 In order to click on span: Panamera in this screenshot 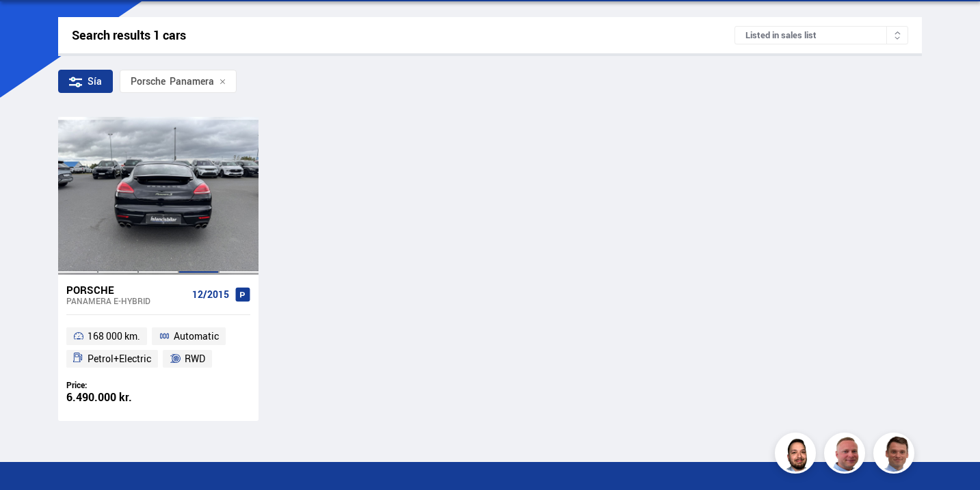, I will do `click(172, 81)`.